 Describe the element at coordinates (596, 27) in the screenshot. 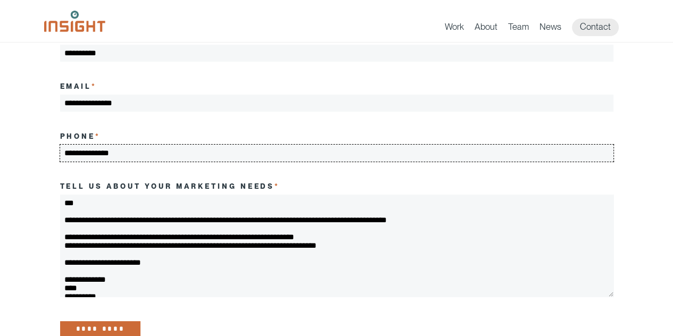

I see `a: Contact` at that location.